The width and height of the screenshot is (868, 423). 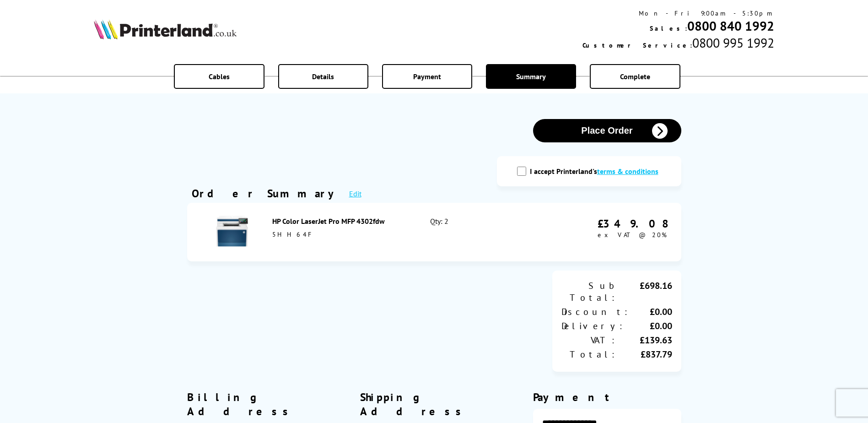 I want to click on img: HP Color LaserJet Pro MFP 4302fdw, so click(x=232, y=231).